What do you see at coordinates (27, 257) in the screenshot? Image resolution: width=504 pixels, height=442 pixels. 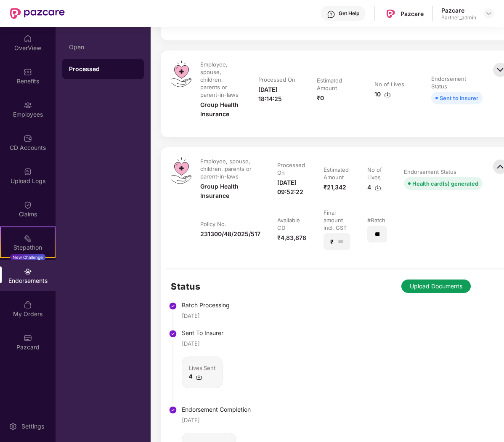 I see `div: New Challenge` at bounding box center [27, 257].